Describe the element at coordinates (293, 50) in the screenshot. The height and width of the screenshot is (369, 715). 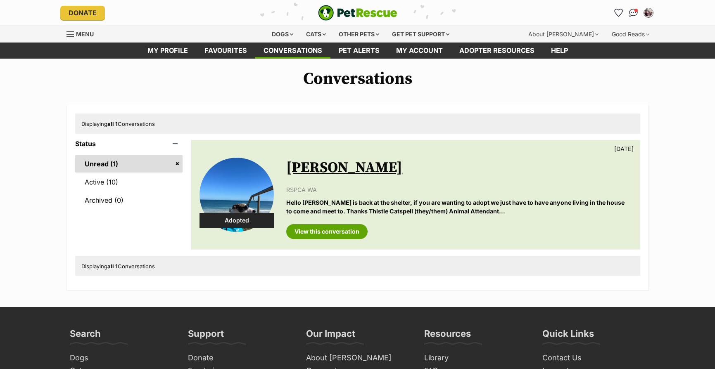
I see `a: conversations` at that location.